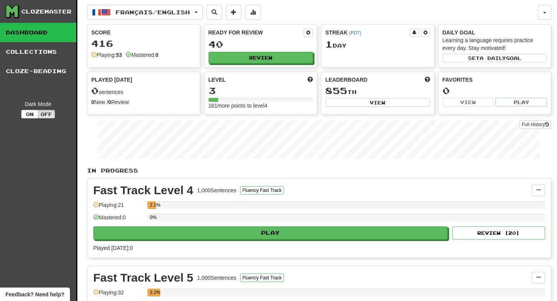 The image size is (557, 301). I want to click on div: Ready for Review, so click(256, 32).